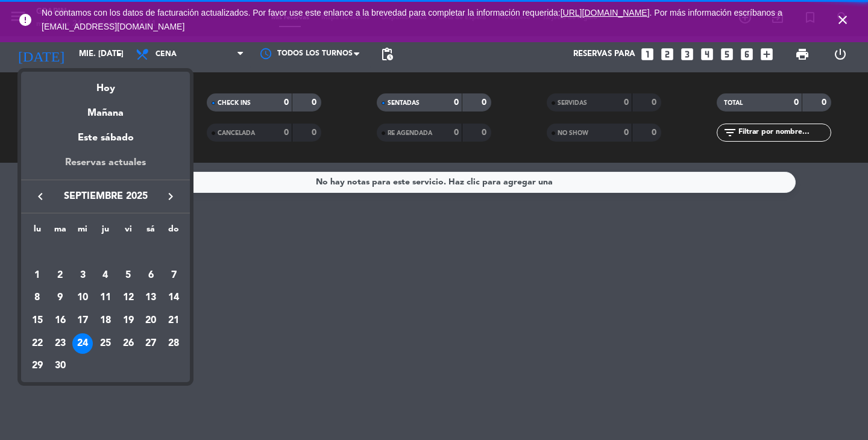 This screenshot has height=440, width=868. What do you see at coordinates (105, 276) in the screenshot?
I see `td: 4 de septiembre de 2025` at bounding box center [105, 276].